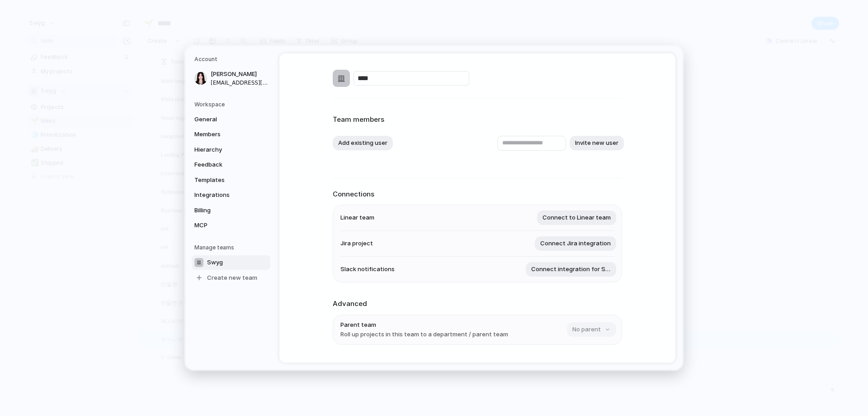 The image size is (868, 416). I want to click on span: Roll up projects in this team to a department / parent team, so click(424, 334).